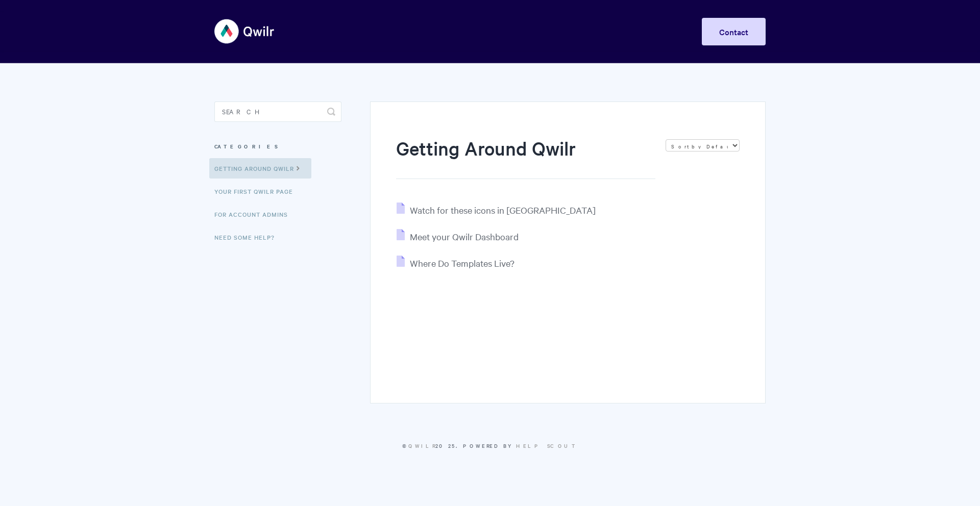 Image resolution: width=980 pixels, height=506 pixels. I want to click on input: Search, so click(278, 112).